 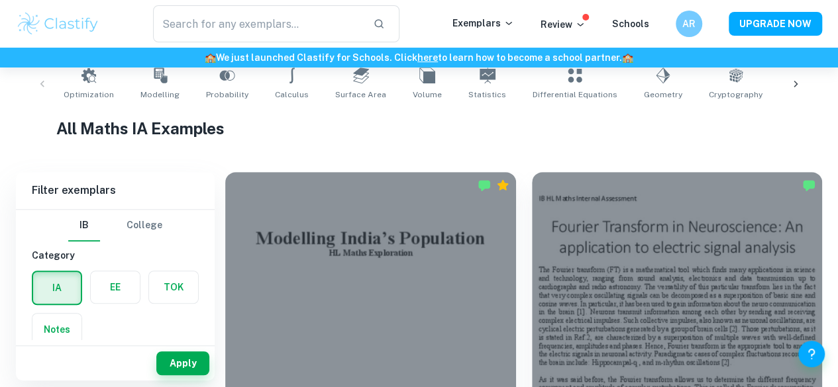 I want to click on button: UPGRADE NOW, so click(x=775, y=24).